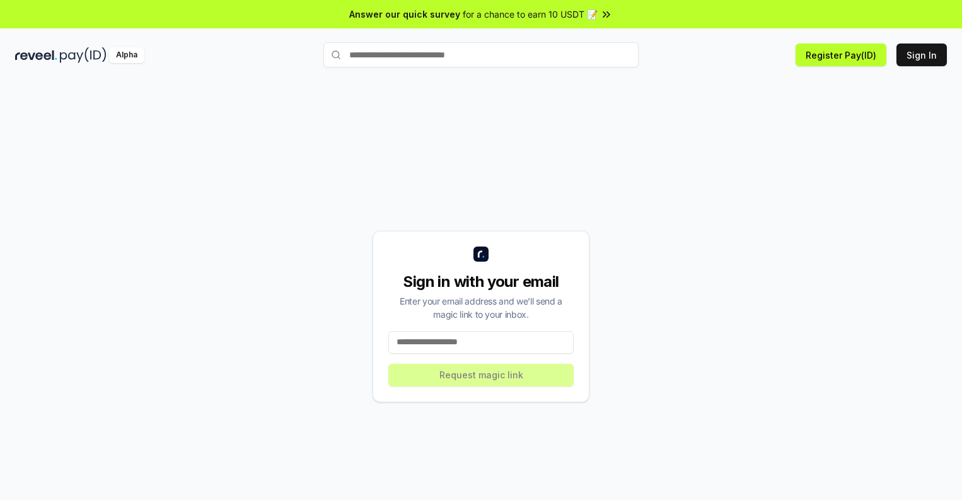 The width and height of the screenshot is (962, 500). Describe the element at coordinates (36, 55) in the screenshot. I see `img: reveel_dark` at that location.